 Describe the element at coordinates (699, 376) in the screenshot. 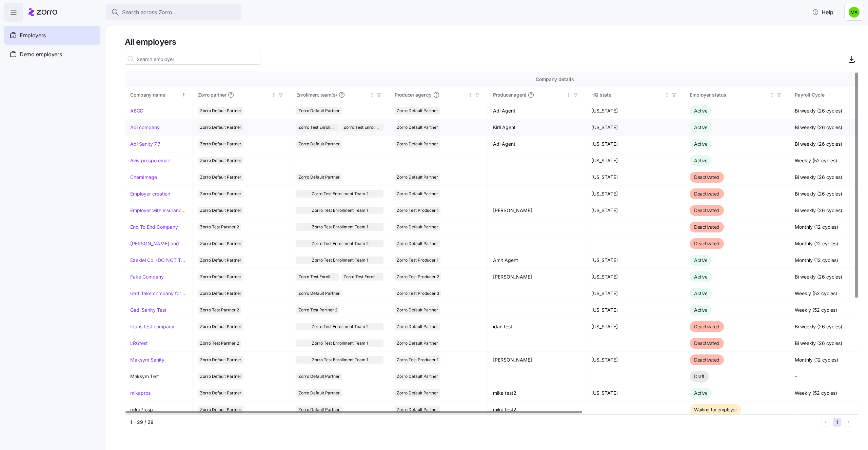

I see `span: Draft` at that location.